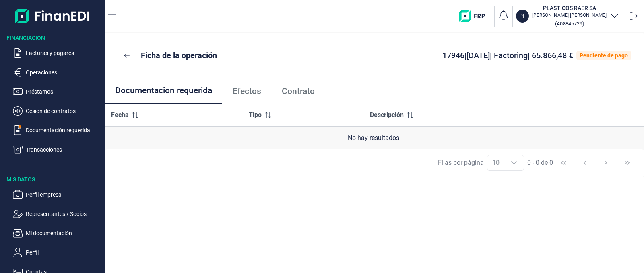 This screenshot has width=644, height=273. I want to click on div: Choose, so click(514, 163).